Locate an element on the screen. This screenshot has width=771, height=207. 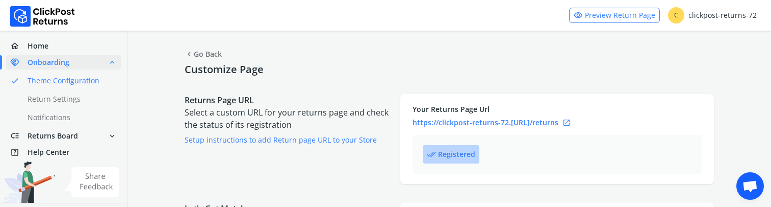
a: doneTheme Configuration is located at coordinates (69, 81).